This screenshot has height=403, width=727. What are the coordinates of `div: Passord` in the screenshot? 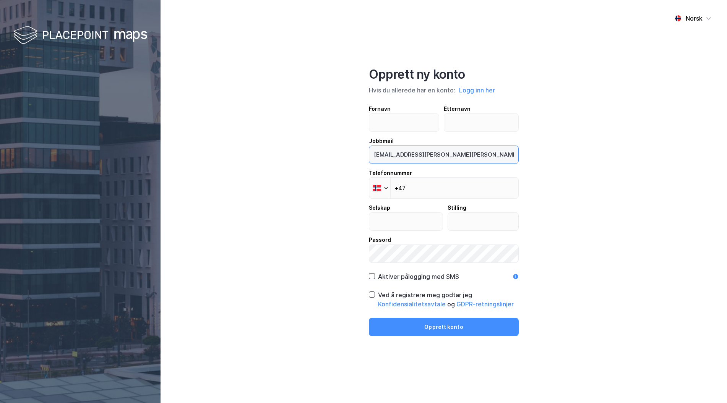 It's located at (444, 240).